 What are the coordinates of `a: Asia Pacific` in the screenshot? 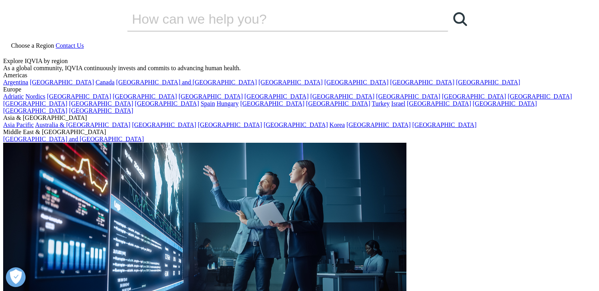 It's located at (19, 124).